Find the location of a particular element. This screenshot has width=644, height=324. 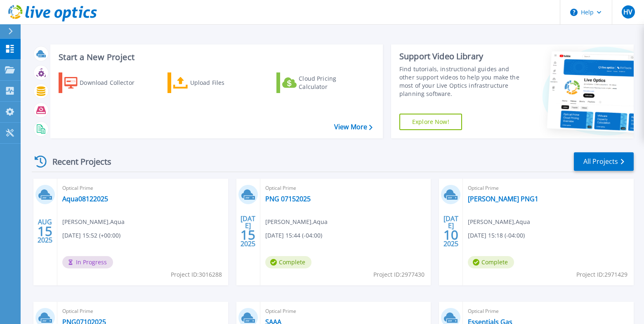

div: AUG 2025 is located at coordinates (45, 231).